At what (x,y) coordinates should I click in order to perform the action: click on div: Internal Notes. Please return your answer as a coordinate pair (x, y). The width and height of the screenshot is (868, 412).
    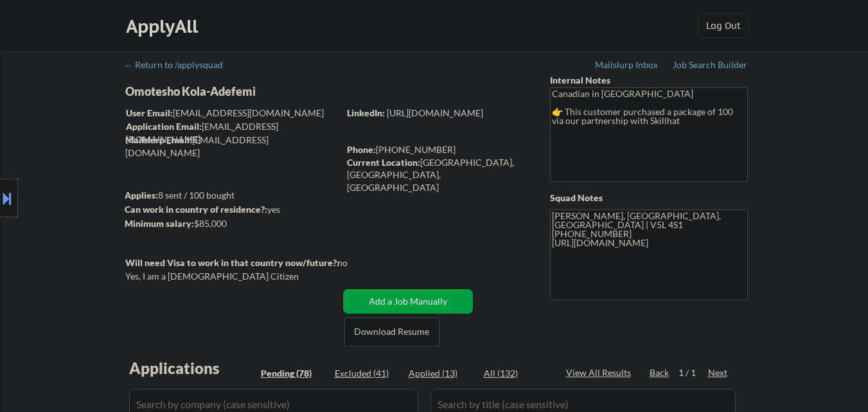
    Looking at the image, I should click on (648, 80).